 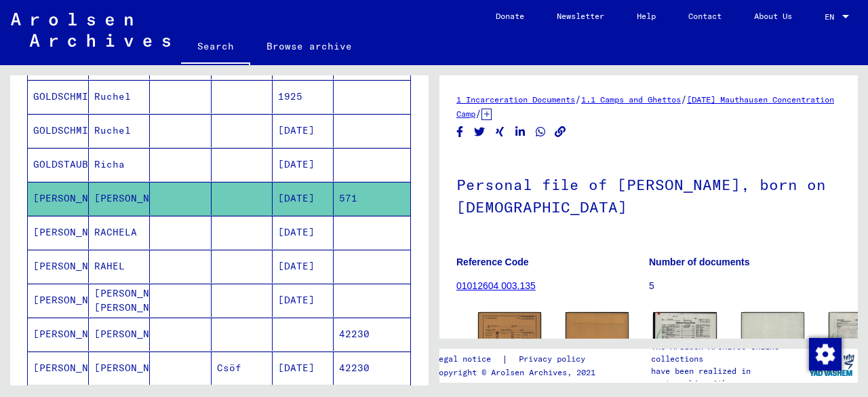 What do you see at coordinates (500, 131) in the screenshot?
I see `button: Share on Xing` at bounding box center [500, 131].